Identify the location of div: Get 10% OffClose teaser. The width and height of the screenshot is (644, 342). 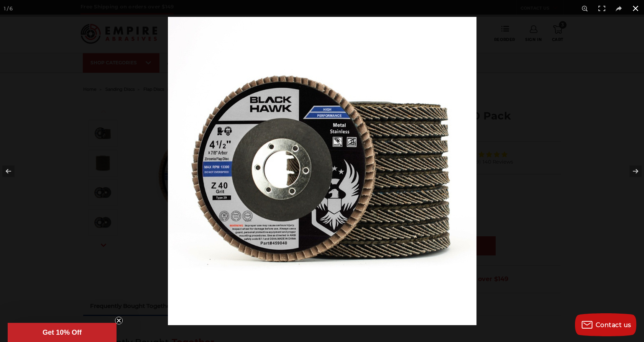
(62, 333).